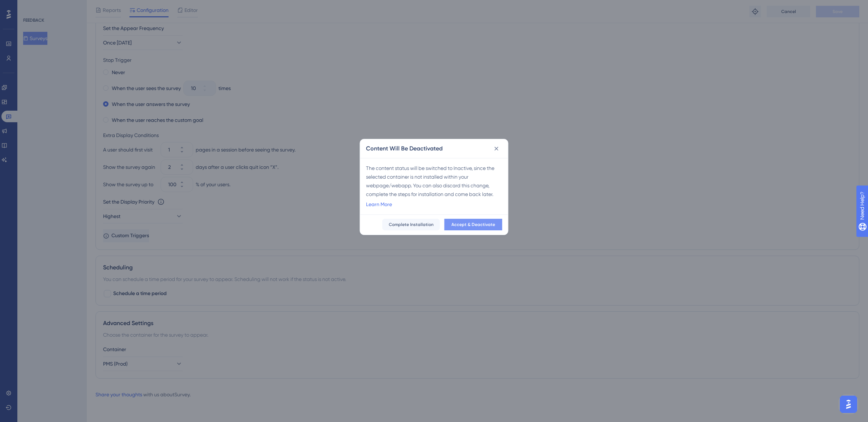  What do you see at coordinates (404, 149) in the screenshot?
I see `h2: Content Will Be Deactivated` at bounding box center [404, 149].